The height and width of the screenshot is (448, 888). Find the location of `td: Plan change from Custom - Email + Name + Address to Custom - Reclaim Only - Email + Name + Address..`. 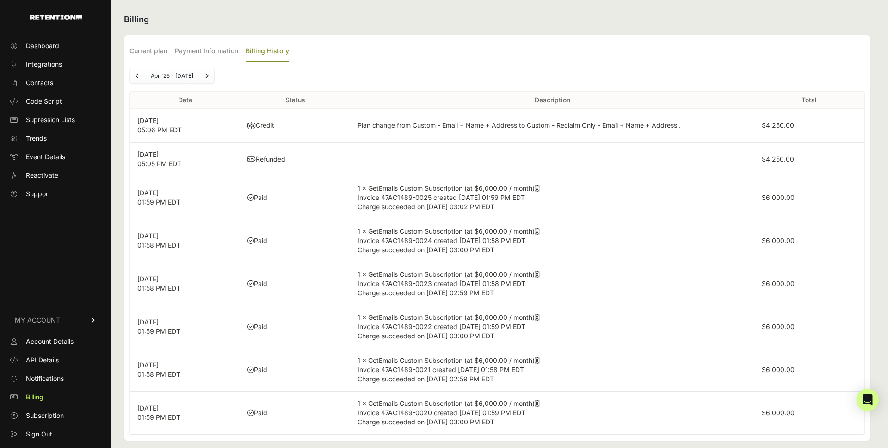

td: Plan change from Custom - Email + Name + Address to Custom - Reclaim Only - Email + Name + Address.. is located at coordinates (552, 125).